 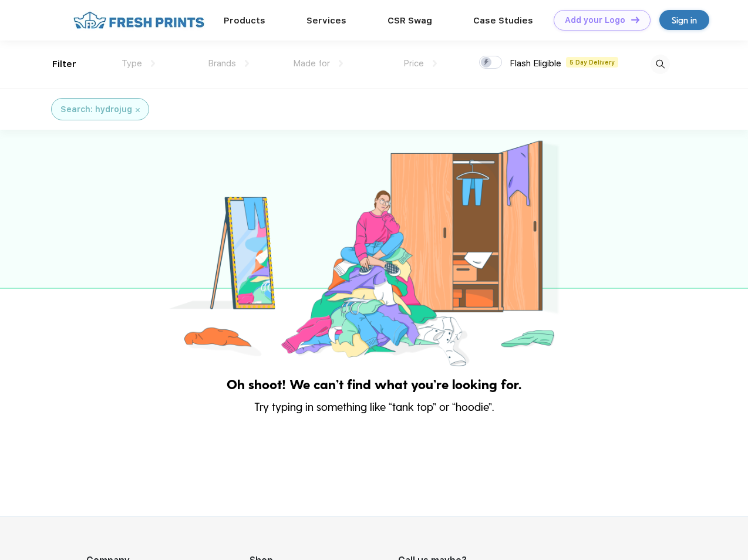 I want to click on span: Price, so click(x=413, y=63).